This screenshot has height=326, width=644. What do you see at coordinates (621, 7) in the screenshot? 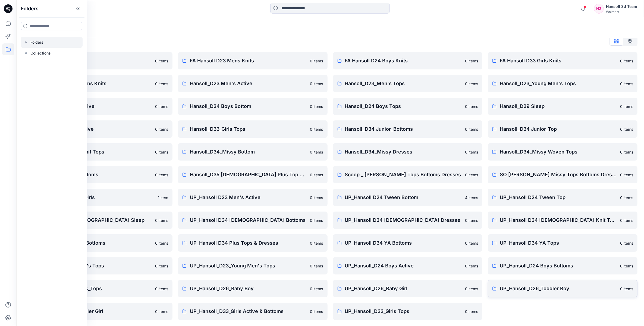
I see `div: Hansoll 3d Team` at bounding box center [621, 7].